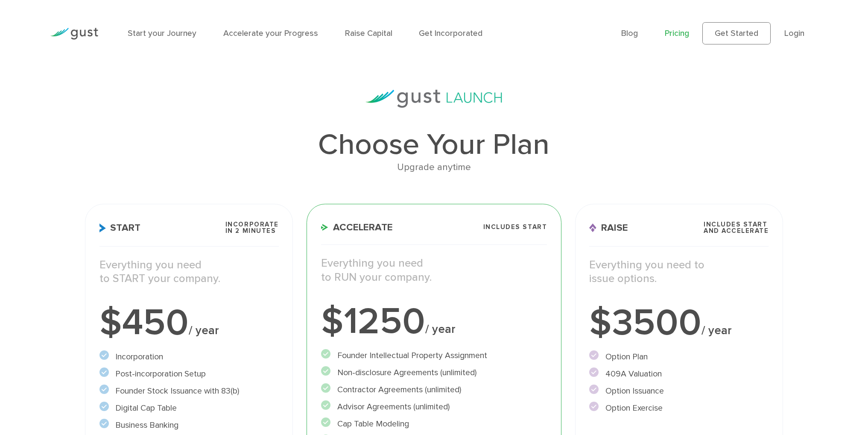 The width and height of the screenshot is (868, 435). What do you see at coordinates (593, 227) in the screenshot?
I see `img: Raise Icon` at bounding box center [593, 227].